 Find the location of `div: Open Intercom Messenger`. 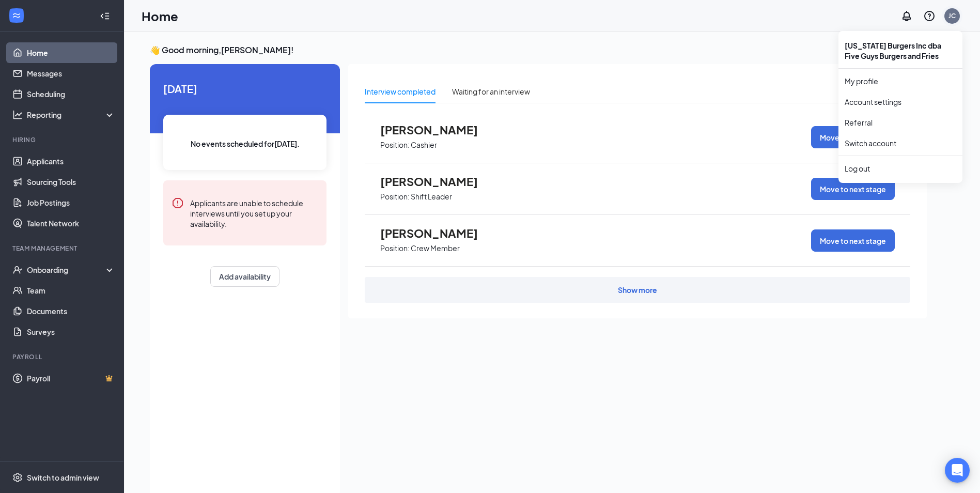

div: Open Intercom Messenger is located at coordinates (958, 471).